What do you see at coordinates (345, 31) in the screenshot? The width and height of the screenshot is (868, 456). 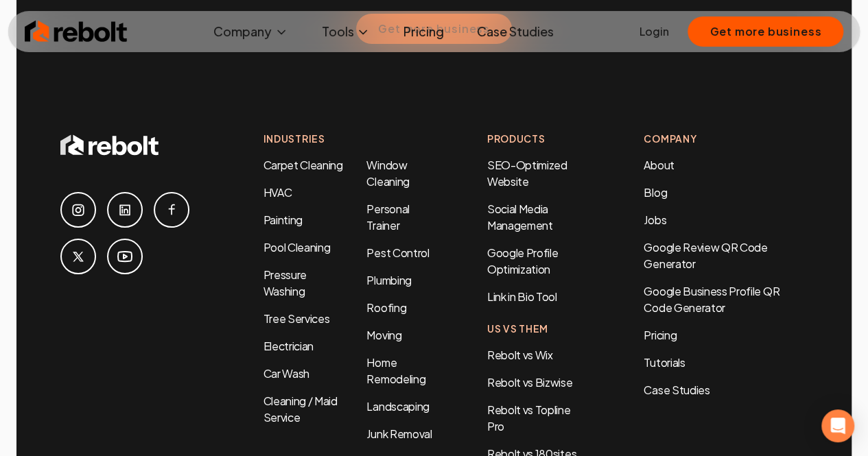 I see `button: Tools` at bounding box center [345, 31].